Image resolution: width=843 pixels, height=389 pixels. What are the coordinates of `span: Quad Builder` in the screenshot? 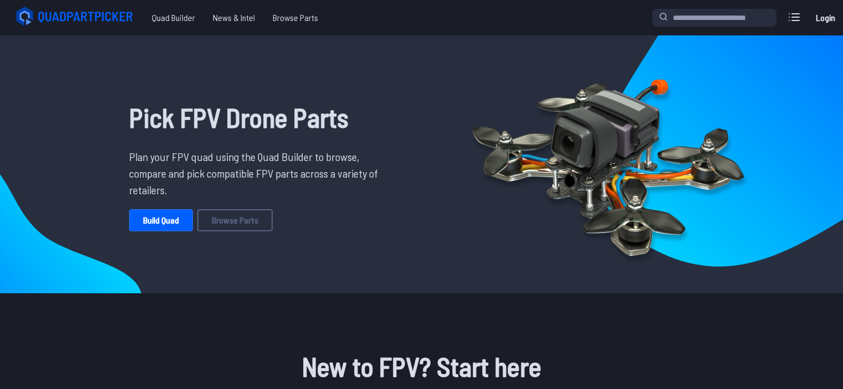 It's located at (173, 18).